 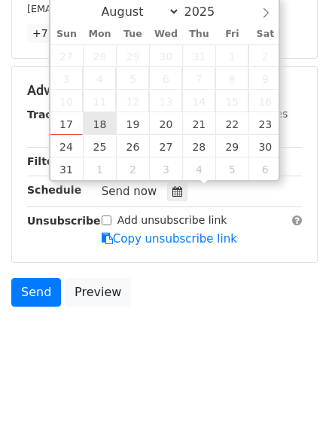 What do you see at coordinates (52, 115) in the screenshot?
I see `strong: Tracking` at bounding box center [52, 115].